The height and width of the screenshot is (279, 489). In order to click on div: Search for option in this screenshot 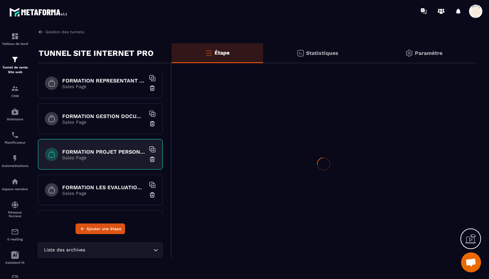, I will do `click(100, 250)`.